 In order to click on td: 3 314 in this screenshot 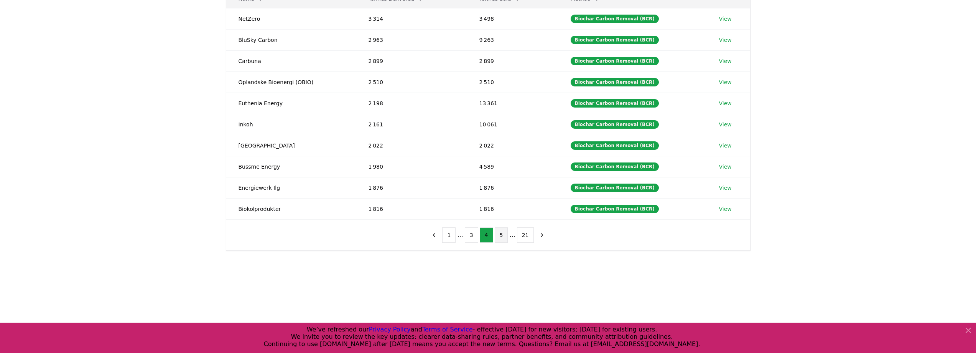, I will do `click(411, 18)`.